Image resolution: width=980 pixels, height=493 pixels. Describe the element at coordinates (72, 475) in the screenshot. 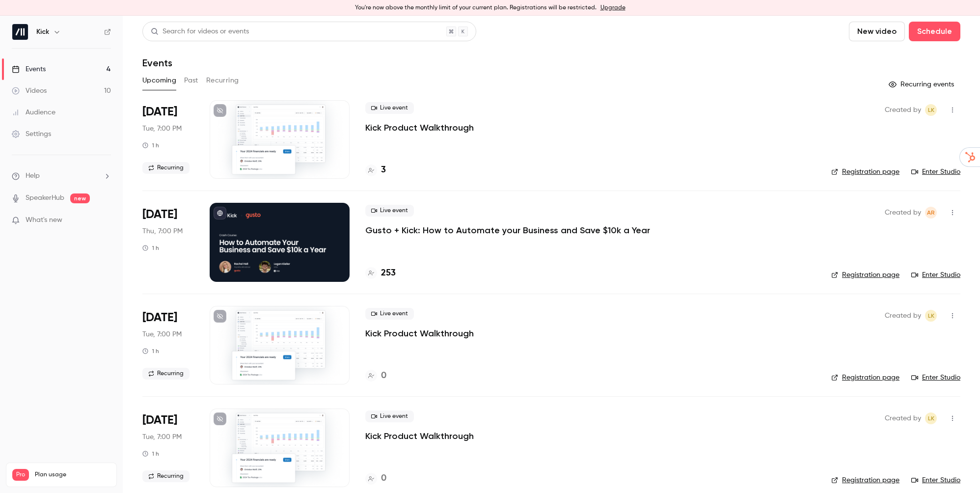

I see `span: Plan usage` at that location.